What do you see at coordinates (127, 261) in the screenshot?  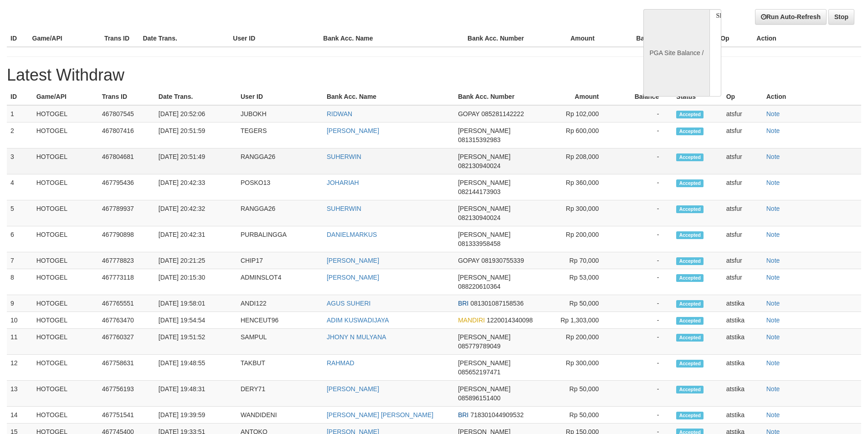 I see `td: 467778823` at bounding box center [127, 261].